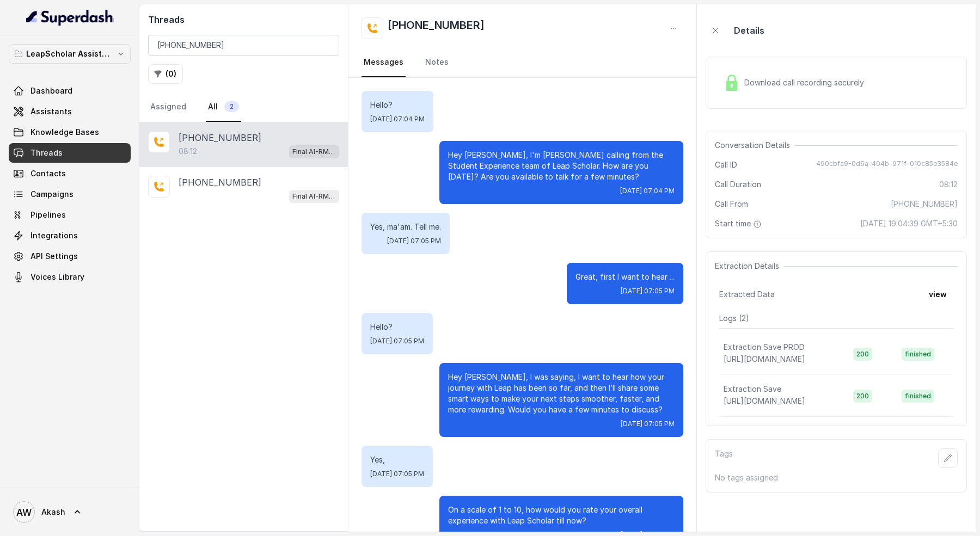 This screenshot has height=536, width=980. What do you see at coordinates (48, 215) in the screenshot?
I see `span: Pipelines` at bounding box center [48, 215].